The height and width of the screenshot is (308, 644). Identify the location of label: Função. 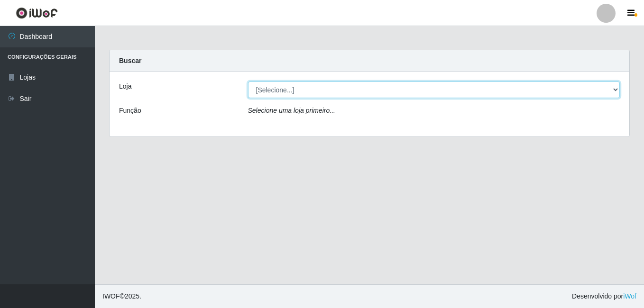
(130, 110).